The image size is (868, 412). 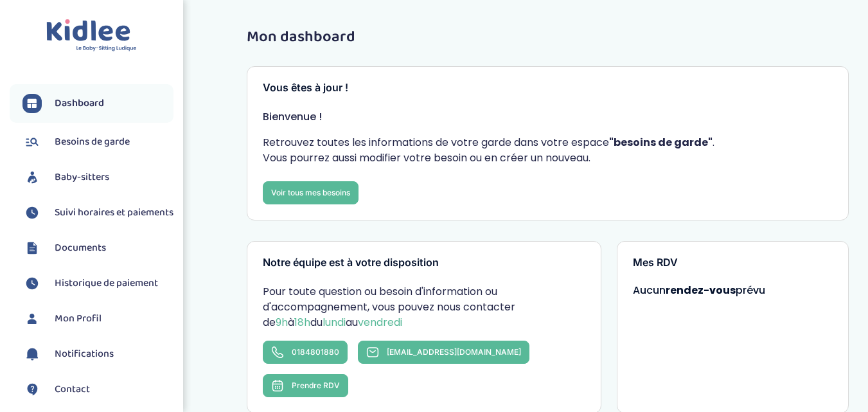 I want to click on p: Pour toute question ou besoin d'information ou d'accompagnement, vous pouvez nous contacter de à ..., so click(x=424, y=307).